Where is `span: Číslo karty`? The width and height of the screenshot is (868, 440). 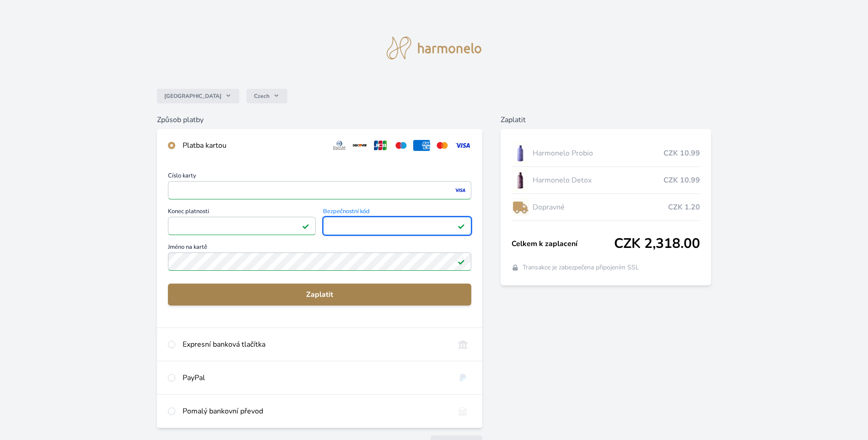
span: Číslo karty is located at coordinates (319, 177).